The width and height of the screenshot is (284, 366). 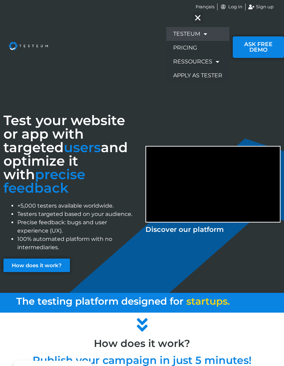 I want to click on div: Menu Toggle, so click(x=198, y=18).